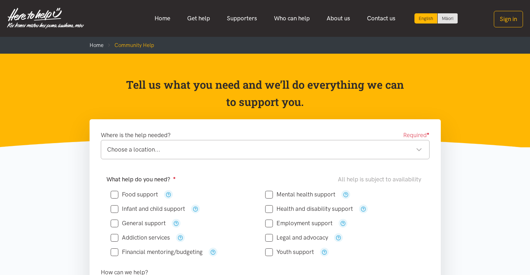  I want to click on label: Mental health support, so click(300, 195).